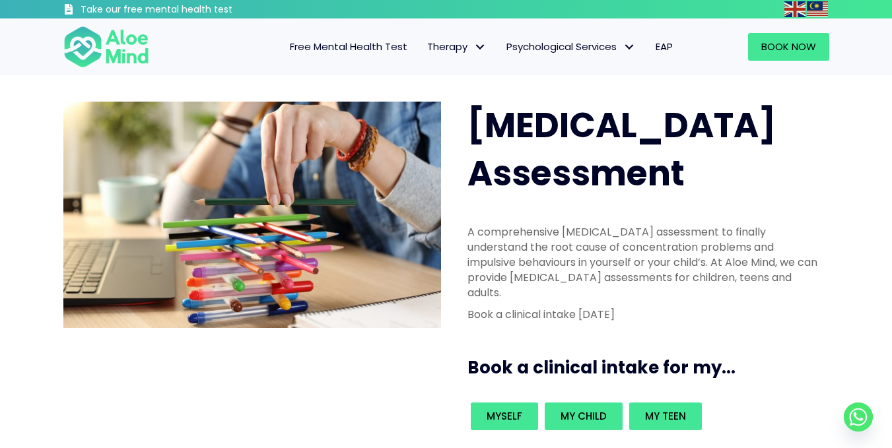 The width and height of the screenshot is (892, 448). I want to click on span: Therapy, so click(457, 46).